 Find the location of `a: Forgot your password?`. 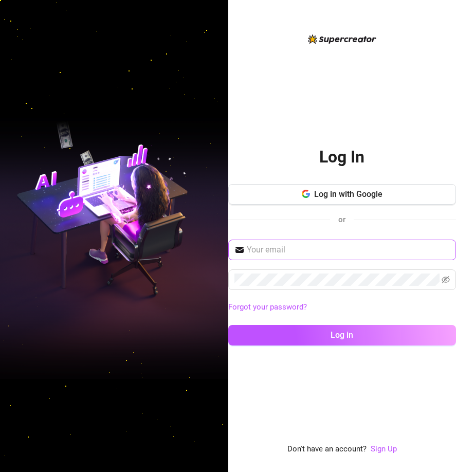

a: Forgot your password? is located at coordinates (268, 307).